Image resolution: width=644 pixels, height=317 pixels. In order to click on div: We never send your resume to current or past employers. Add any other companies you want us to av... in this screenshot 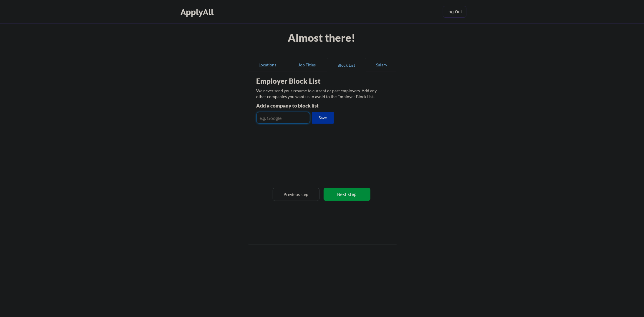, I will do `click(319, 93)`.